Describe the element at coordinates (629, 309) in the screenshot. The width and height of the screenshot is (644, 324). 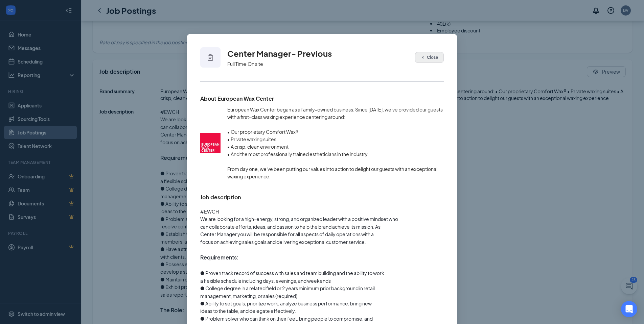
I see `div: Open Intercom Messenger` at that location.